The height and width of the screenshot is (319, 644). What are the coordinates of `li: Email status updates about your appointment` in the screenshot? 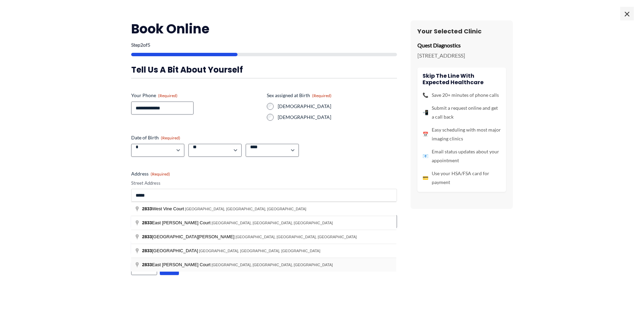 It's located at (462, 156).